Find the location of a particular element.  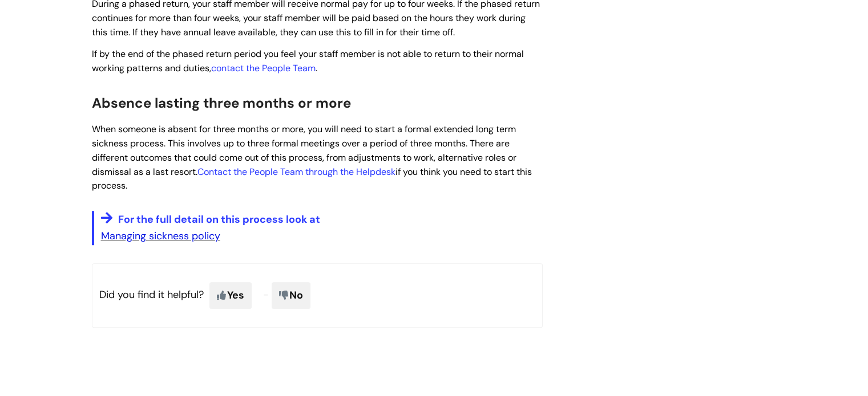

a: Contact the People Team through the Helpdesk is located at coordinates (297, 172).